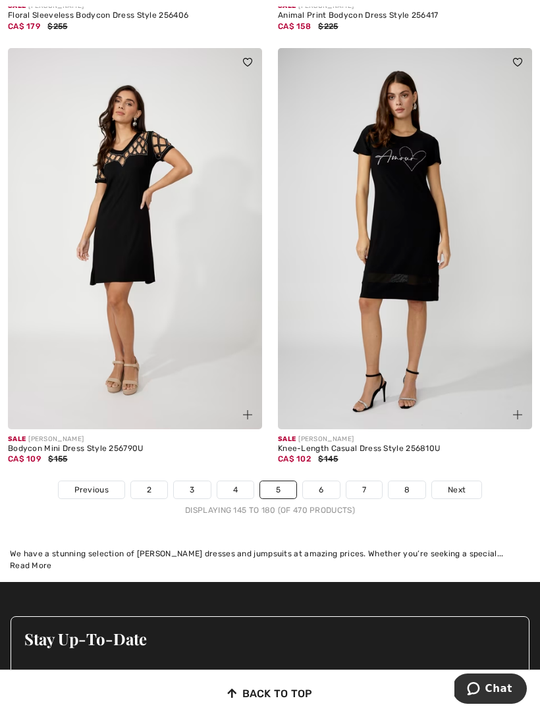 Image resolution: width=540 pixels, height=713 pixels. Describe the element at coordinates (405, 16) in the screenshot. I see `div: Animal Print Bodycon Dress Style 256417` at that location.